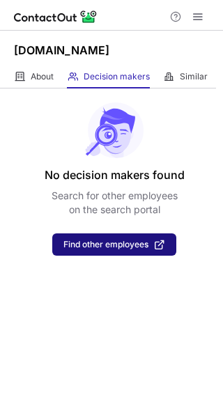 This screenshot has height=418, width=223. What do you see at coordinates (194, 77) in the screenshot?
I see `span: Similar` at bounding box center [194, 77].